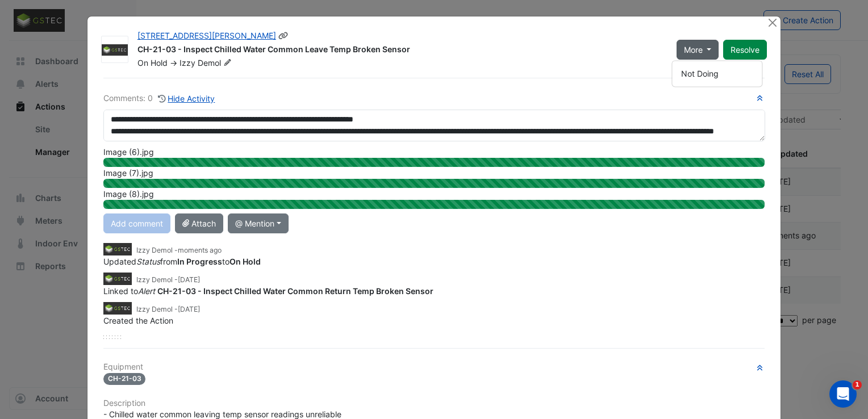  What do you see at coordinates (697, 50) in the screenshot?
I see `button: More` at bounding box center [697, 50].